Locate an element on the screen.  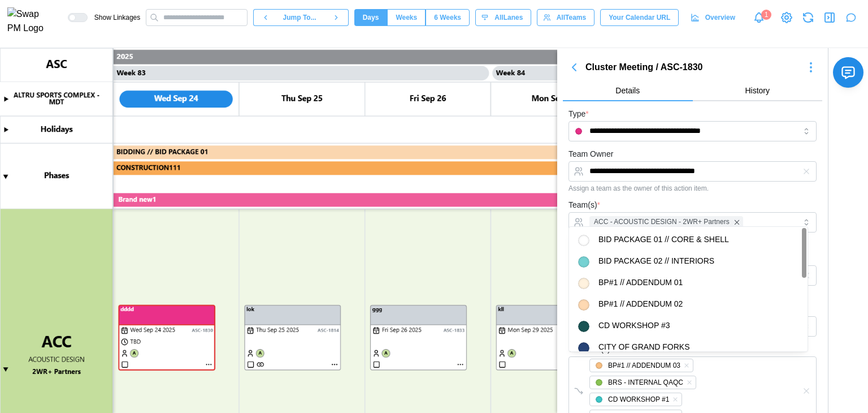
button: Open project assistant is located at coordinates (851, 17).